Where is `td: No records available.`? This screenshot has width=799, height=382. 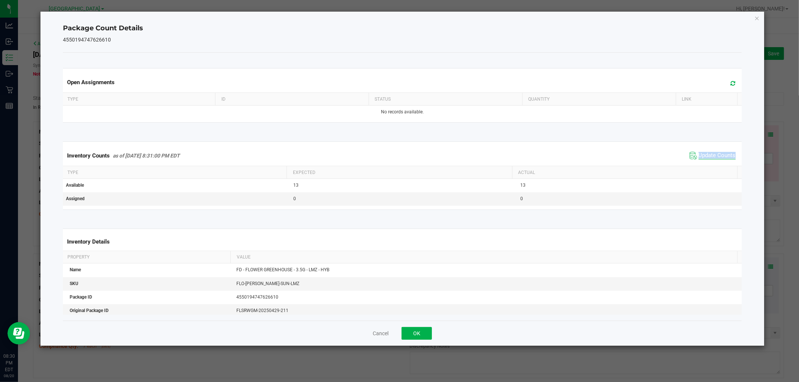
td: No records available. is located at coordinates (402, 112).